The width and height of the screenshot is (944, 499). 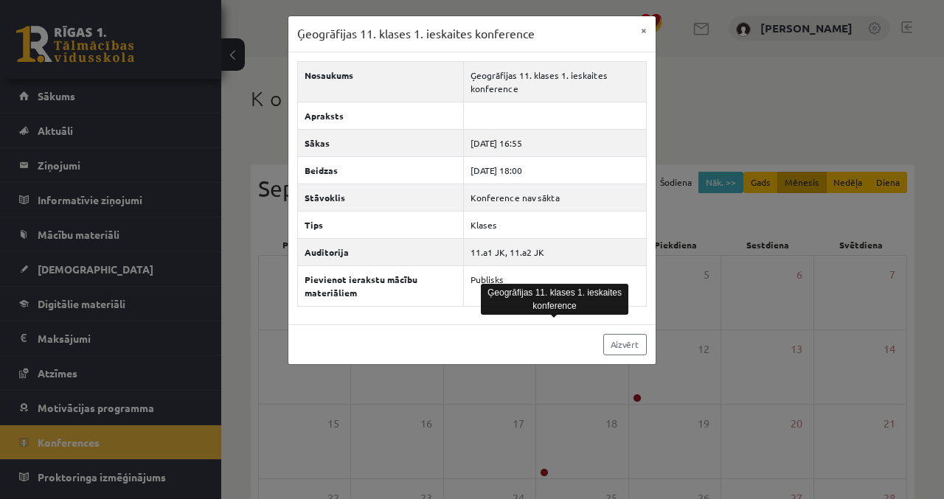 What do you see at coordinates (380, 81) in the screenshot?
I see `th: Nosaukums` at bounding box center [380, 81].